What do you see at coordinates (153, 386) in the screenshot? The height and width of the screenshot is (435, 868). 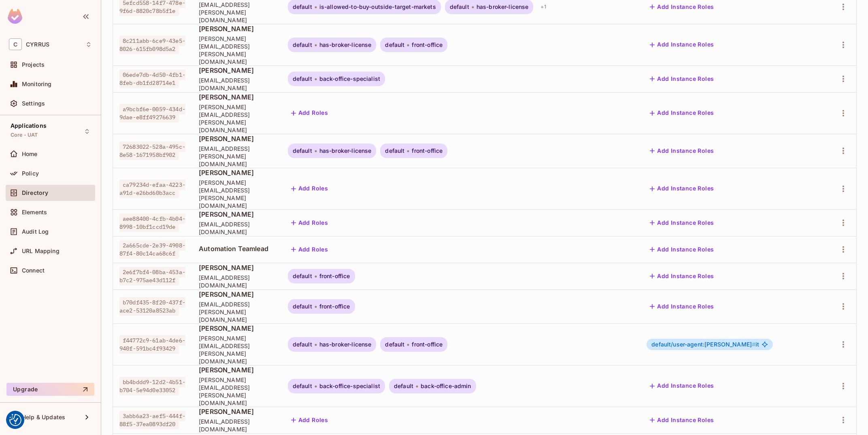 I see `span: bb4bddd9-12d2-4b51-b704-5e94d0e33052` at bounding box center [153, 386].